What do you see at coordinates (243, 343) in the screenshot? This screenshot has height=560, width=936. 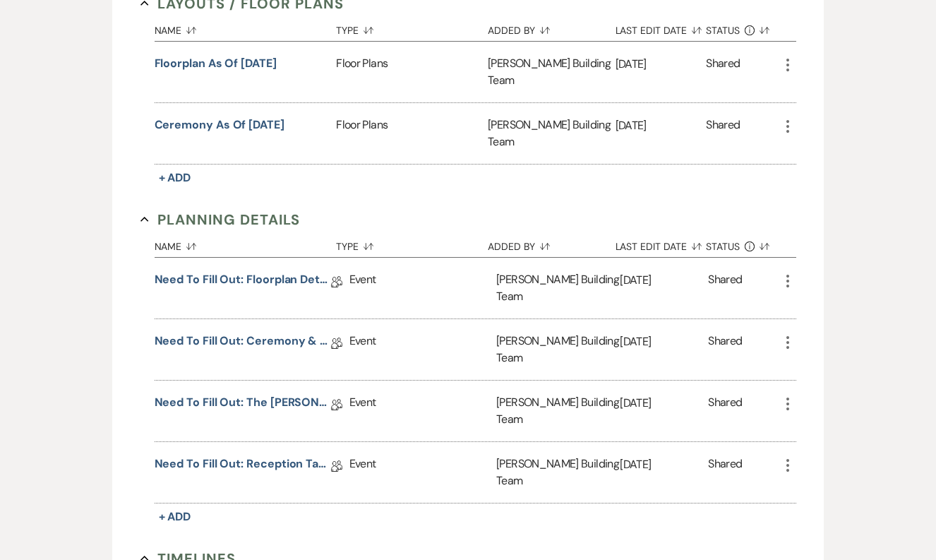 I see `a: Need to Fill Out: Ceremony & Reception Details` at bounding box center [243, 343].